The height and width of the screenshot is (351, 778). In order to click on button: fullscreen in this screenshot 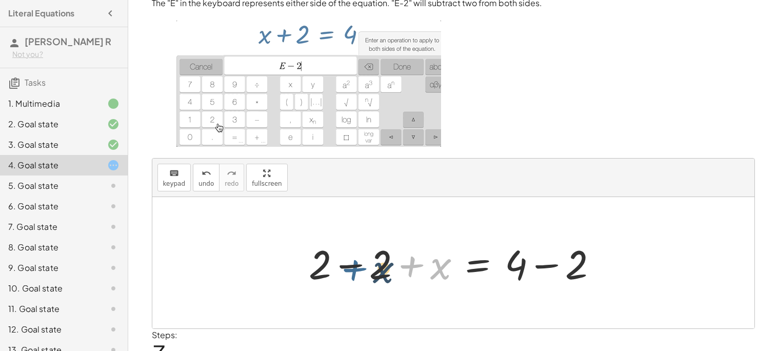, I will do `click(267, 177)`.